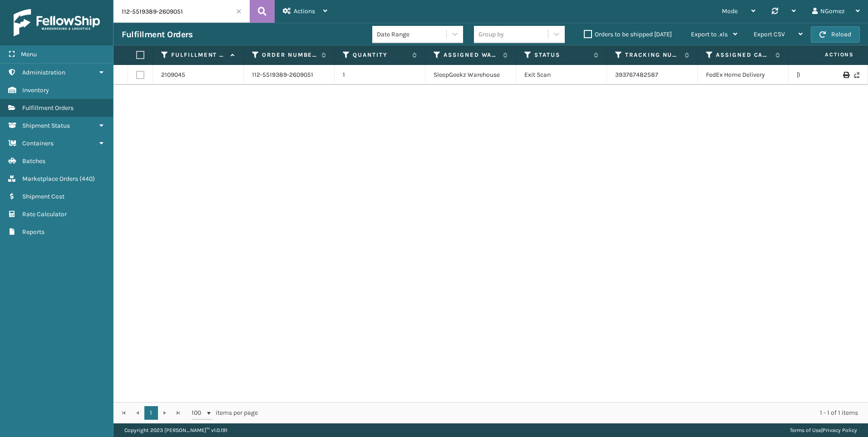 This screenshot has height=437, width=868. What do you see at coordinates (492, 34) in the screenshot?
I see `div: Group by` at bounding box center [492, 34].